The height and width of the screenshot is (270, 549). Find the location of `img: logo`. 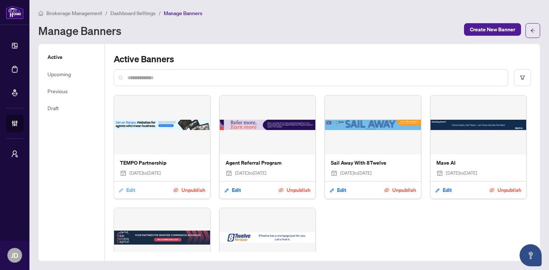

img: logo is located at coordinates (15, 12).